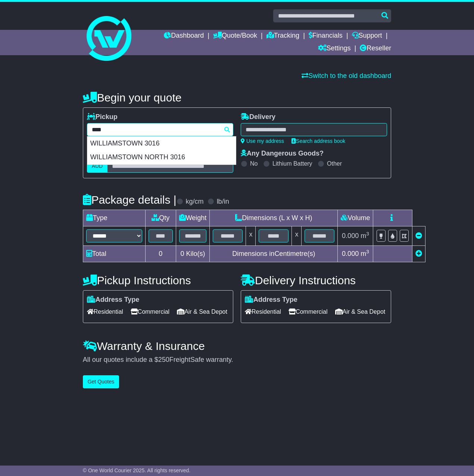 The height and width of the screenshot is (476, 474). What do you see at coordinates (237, 97) in the screenshot?
I see `h4: Begin your quote` at bounding box center [237, 97].